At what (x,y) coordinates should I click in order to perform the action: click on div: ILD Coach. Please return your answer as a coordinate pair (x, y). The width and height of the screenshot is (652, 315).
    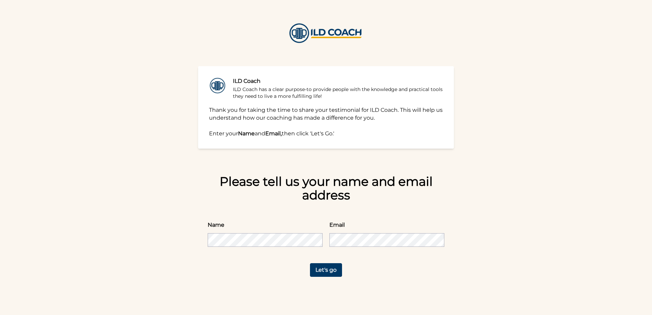
    Looking at the image, I should click on (338, 81).